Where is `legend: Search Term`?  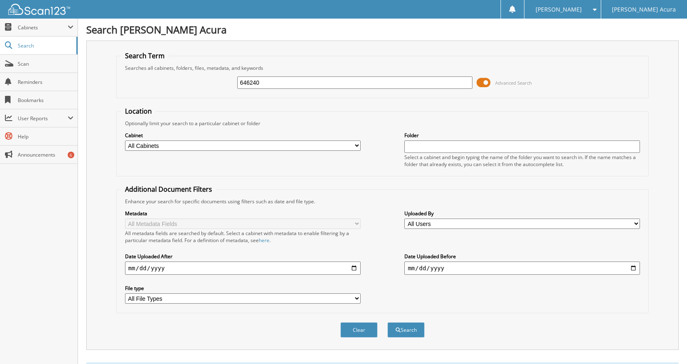 legend: Search Term is located at coordinates (145, 56).